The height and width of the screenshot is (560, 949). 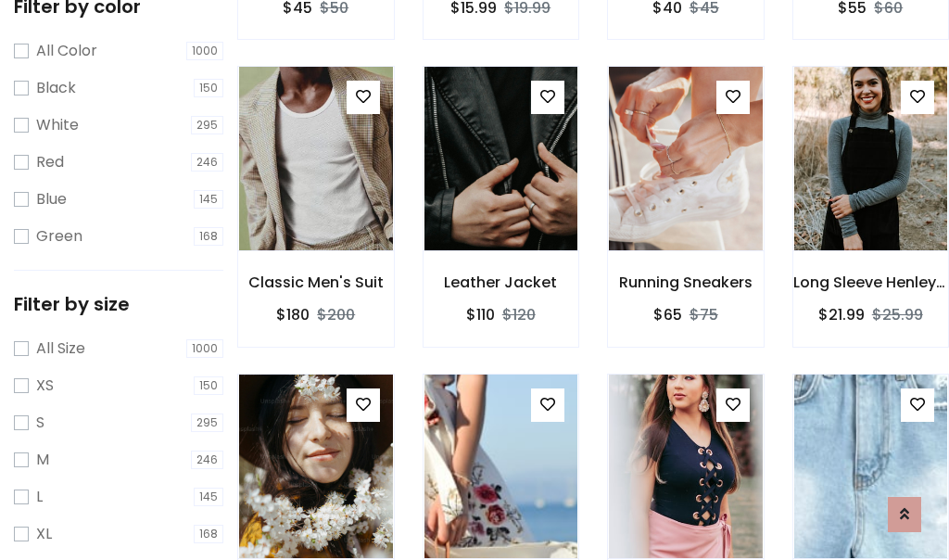 What do you see at coordinates (43, 534) in the screenshot?
I see `label: XL` at bounding box center [43, 534].